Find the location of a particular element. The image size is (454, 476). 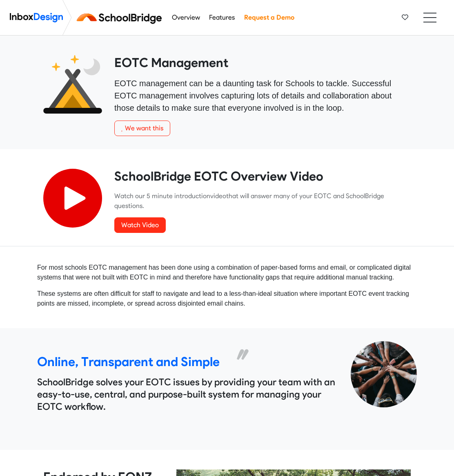

p: Watch our 5 minute introduction that will answer many of your EOTC and SchoolBridge questions. is located at coordinates (262, 201).